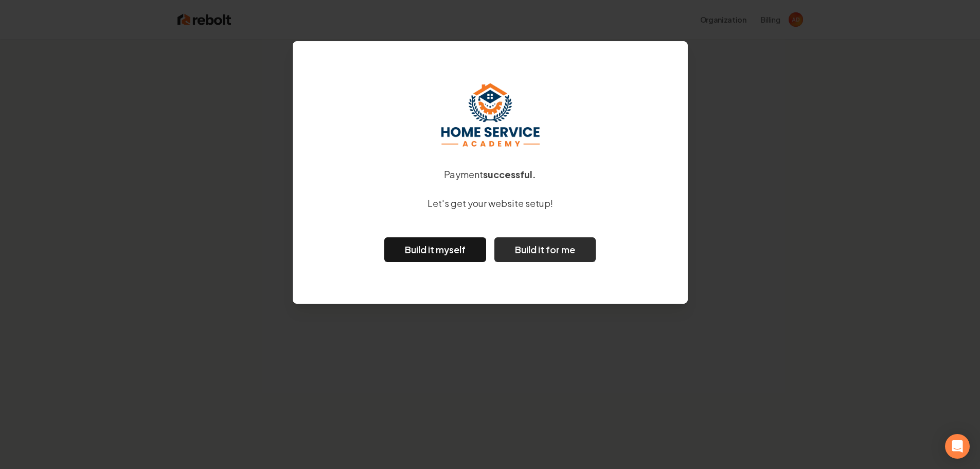  I want to click on a: Build it myself, so click(435, 249).